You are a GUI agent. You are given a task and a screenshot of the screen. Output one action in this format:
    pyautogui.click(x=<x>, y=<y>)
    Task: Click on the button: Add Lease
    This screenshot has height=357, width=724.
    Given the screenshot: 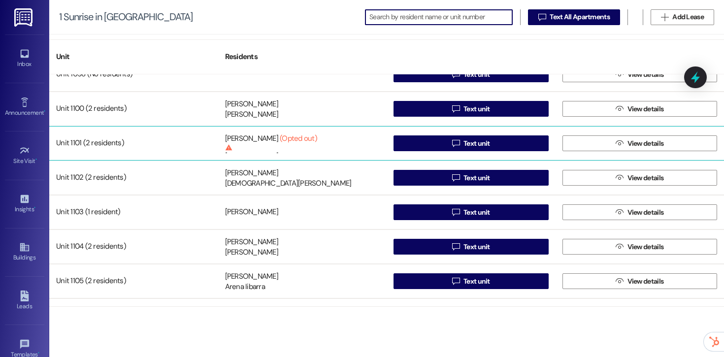 What is the action you would take?
    pyautogui.click(x=682, y=17)
    